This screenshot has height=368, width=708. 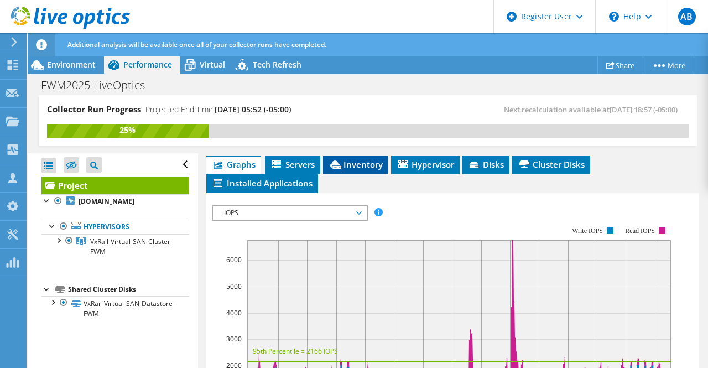 I want to click on span: Virtual, so click(x=212, y=64).